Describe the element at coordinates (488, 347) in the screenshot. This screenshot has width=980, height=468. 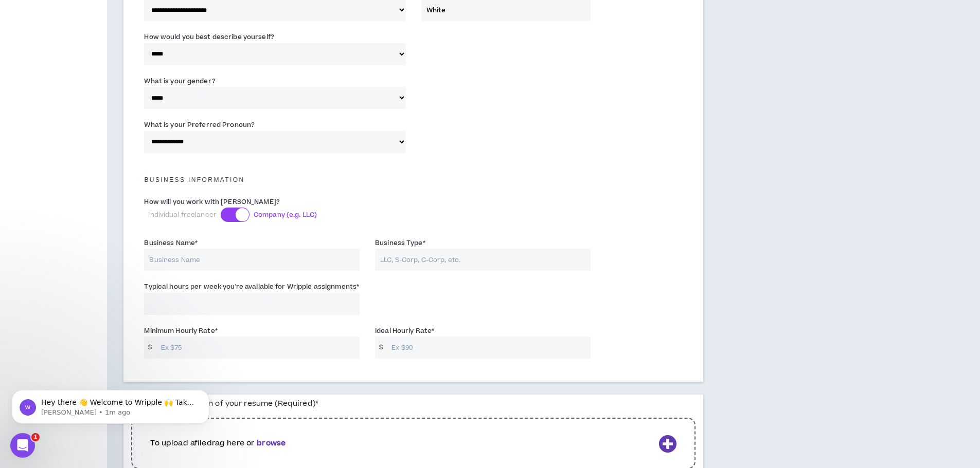
I see `input: Ex $90` at that location.